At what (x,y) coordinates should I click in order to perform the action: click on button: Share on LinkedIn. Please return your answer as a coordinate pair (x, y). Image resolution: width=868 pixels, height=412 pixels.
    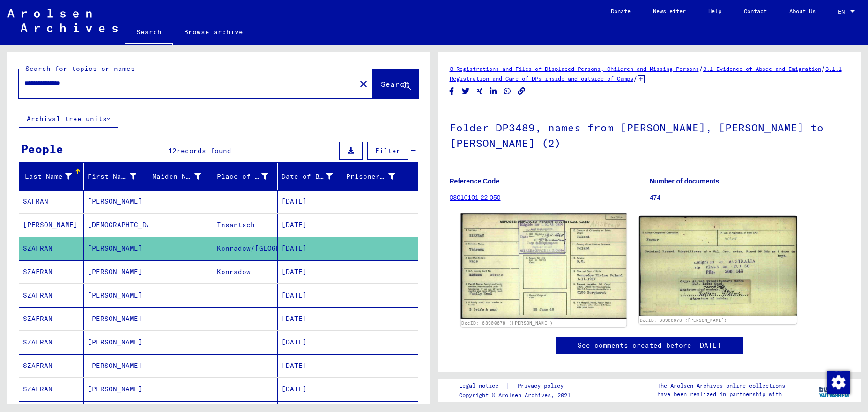
    Looking at the image, I should click on (493, 91).